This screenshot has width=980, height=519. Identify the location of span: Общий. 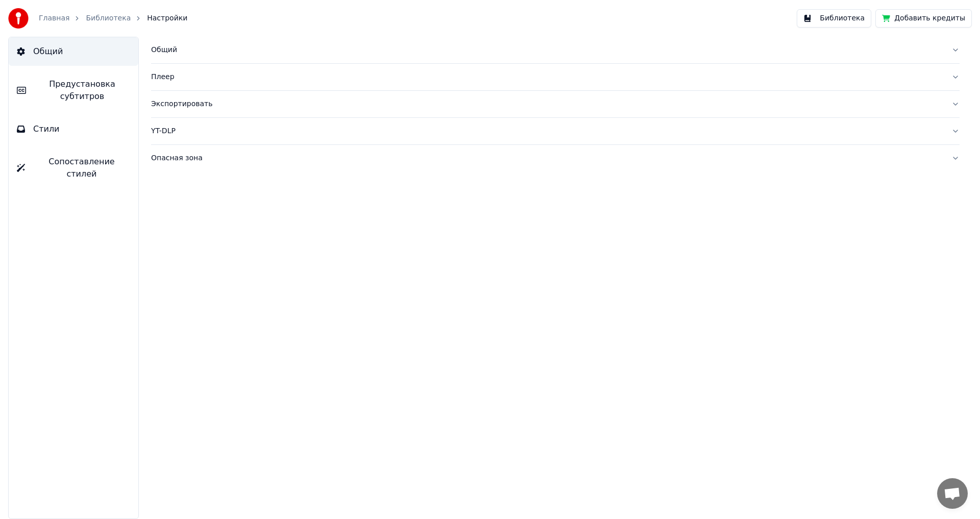
(48, 52).